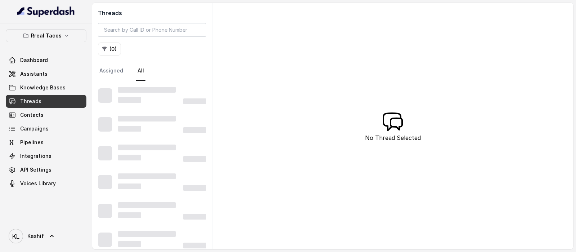  I want to click on a: API Settings, so click(46, 170).